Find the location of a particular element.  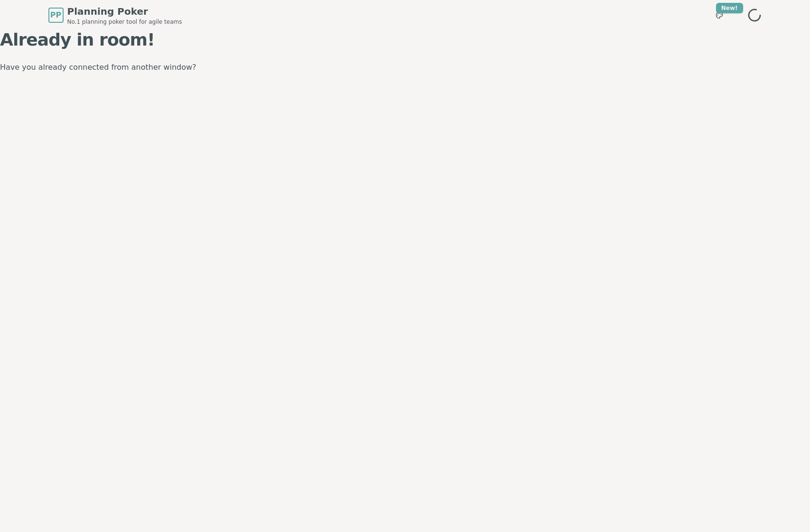

div: New! is located at coordinates (729, 8).